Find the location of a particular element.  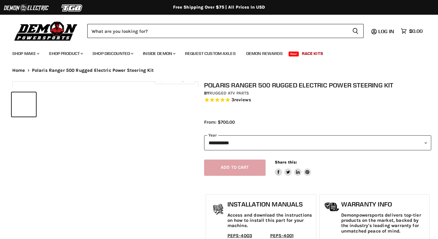

span: Log in is located at coordinates (386, 31).